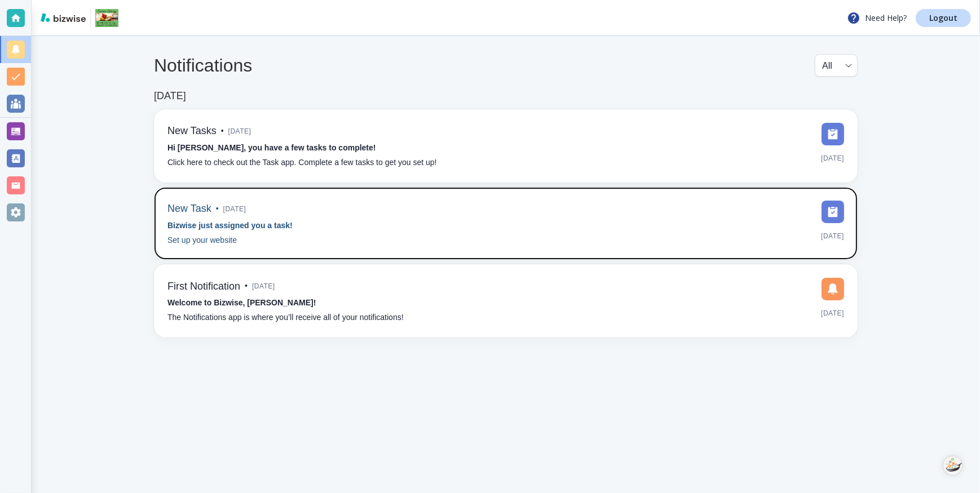 The height and width of the screenshot is (493, 980). Describe the element at coordinates (943, 18) in the screenshot. I see `a: Logout` at that location.